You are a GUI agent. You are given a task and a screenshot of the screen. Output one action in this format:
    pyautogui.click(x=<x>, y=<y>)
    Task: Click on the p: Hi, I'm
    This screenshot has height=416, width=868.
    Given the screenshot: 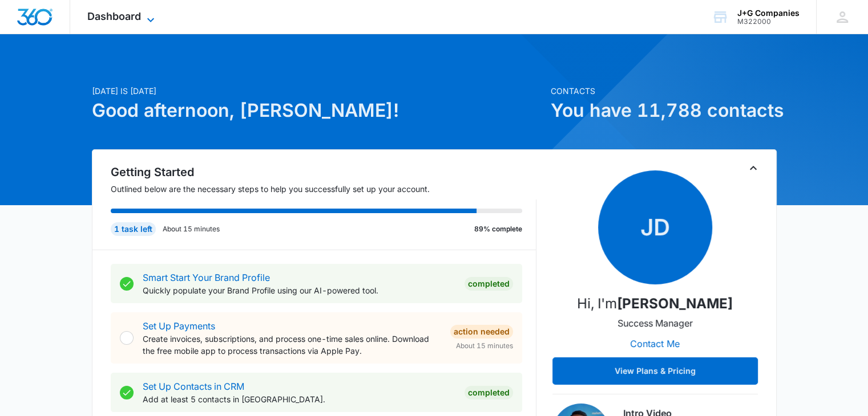 What is the action you would take?
    pyautogui.click(x=654, y=304)
    